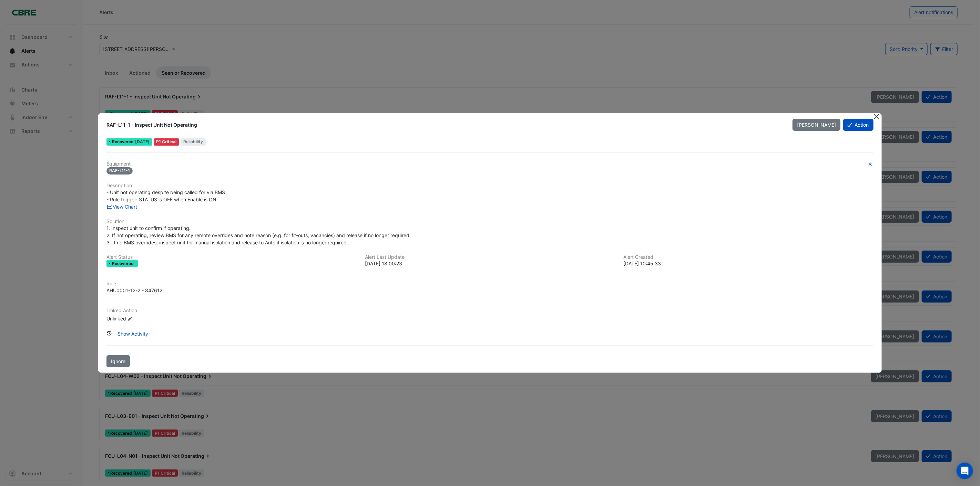  I want to click on h6: Equipment, so click(490, 163).